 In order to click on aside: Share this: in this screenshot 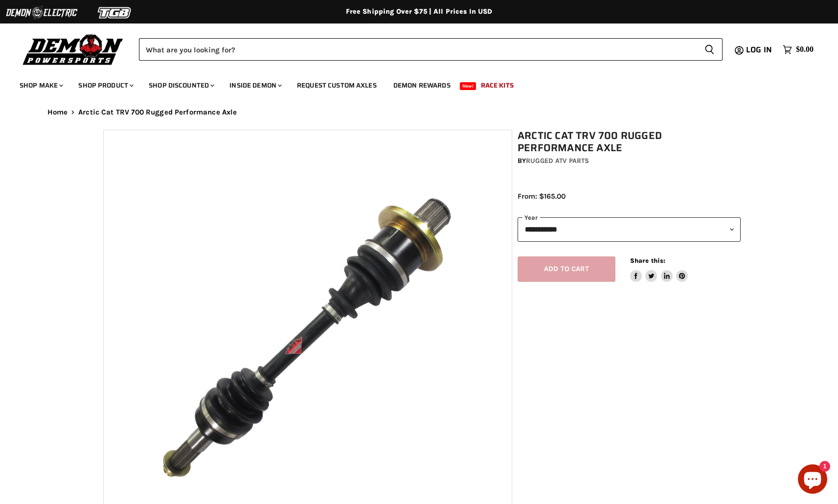, I will do `click(659, 269)`.